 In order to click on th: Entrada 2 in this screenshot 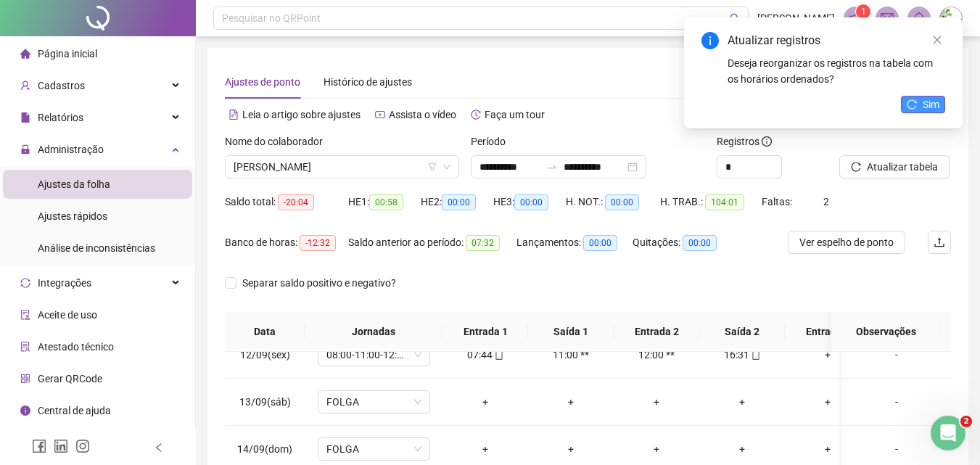, I will do `click(657, 331)`.